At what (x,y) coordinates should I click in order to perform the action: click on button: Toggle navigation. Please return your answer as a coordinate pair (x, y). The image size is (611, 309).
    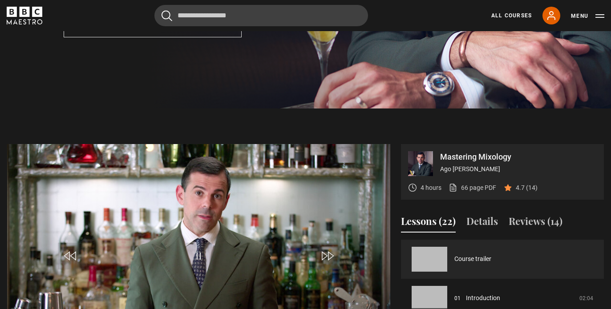
    Looking at the image, I should click on (588, 16).